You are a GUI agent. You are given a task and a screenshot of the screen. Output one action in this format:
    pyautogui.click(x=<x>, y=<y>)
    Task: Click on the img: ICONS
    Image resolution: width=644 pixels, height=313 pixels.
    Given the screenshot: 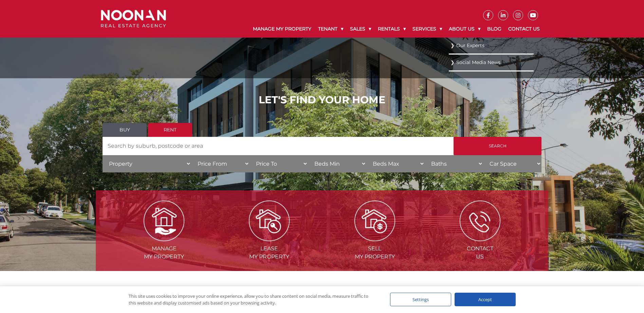 What is the action you would take?
    pyautogui.click(x=480, y=221)
    